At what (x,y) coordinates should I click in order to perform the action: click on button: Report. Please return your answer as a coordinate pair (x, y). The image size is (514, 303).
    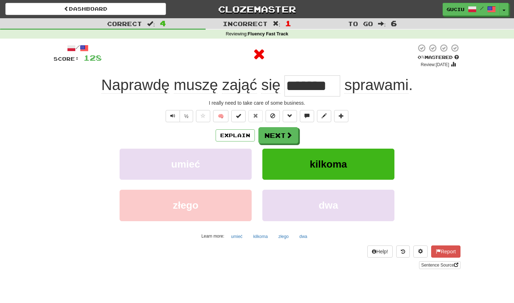
    Looking at the image, I should click on (446, 251).